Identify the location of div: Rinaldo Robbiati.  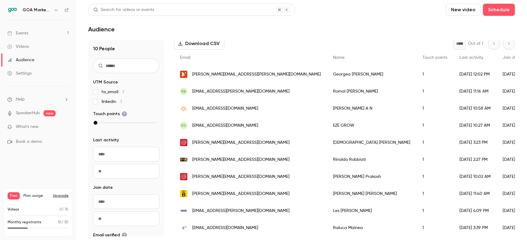
(372, 159).